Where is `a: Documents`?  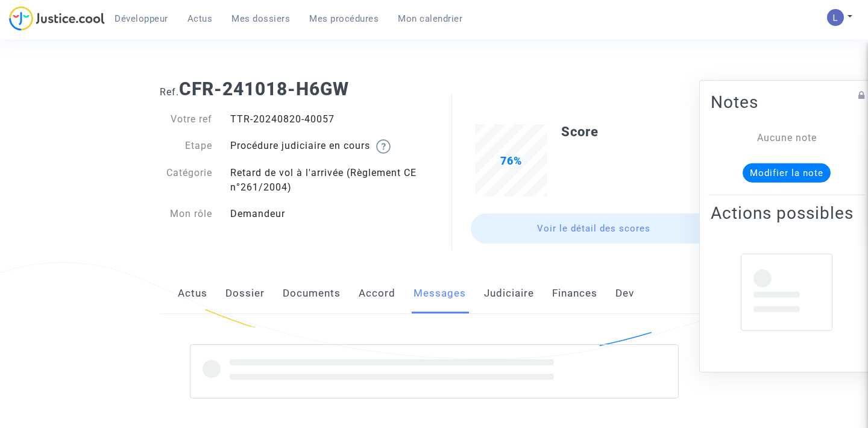
a: Documents is located at coordinates (312, 294).